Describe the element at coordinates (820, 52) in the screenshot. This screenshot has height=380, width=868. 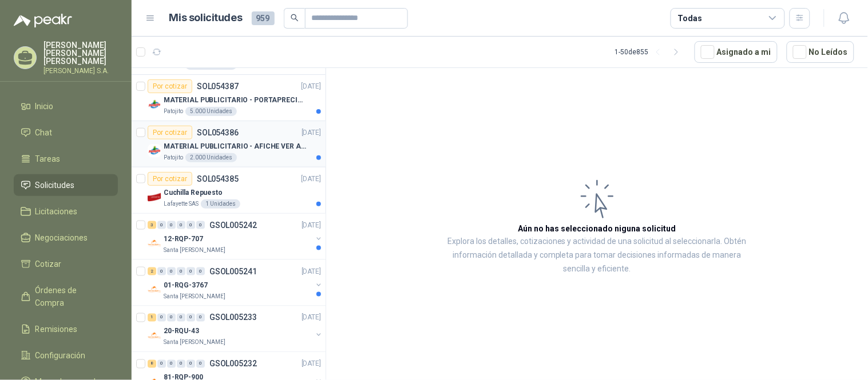
I see `button: No Leídos` at that location.